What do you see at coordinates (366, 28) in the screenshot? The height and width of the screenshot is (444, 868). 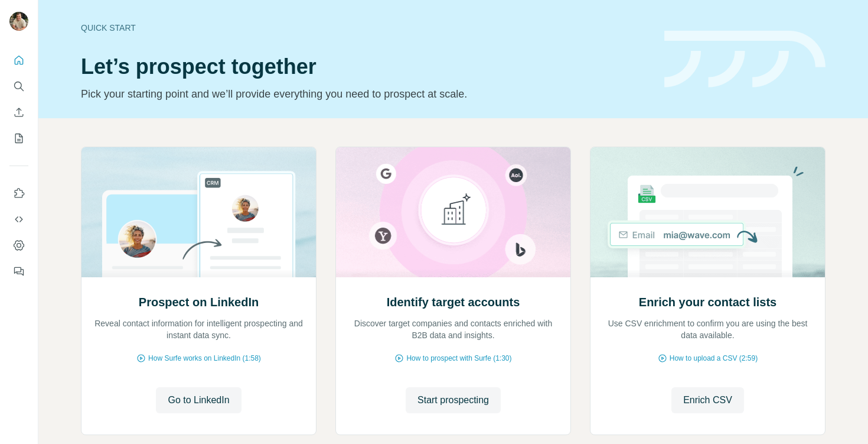 I see `div: Quick start` at bounding box center [366, 28].